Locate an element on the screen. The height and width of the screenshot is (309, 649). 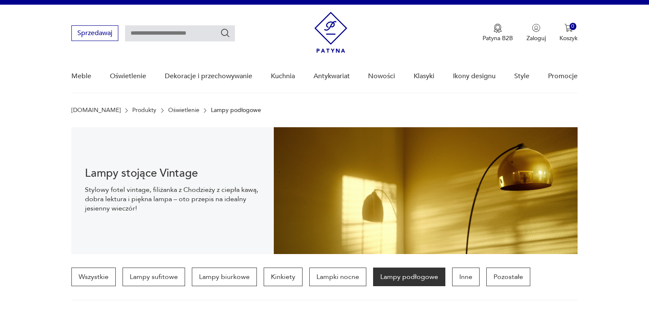
a: Klasyki is located at coordinates (424, 76).